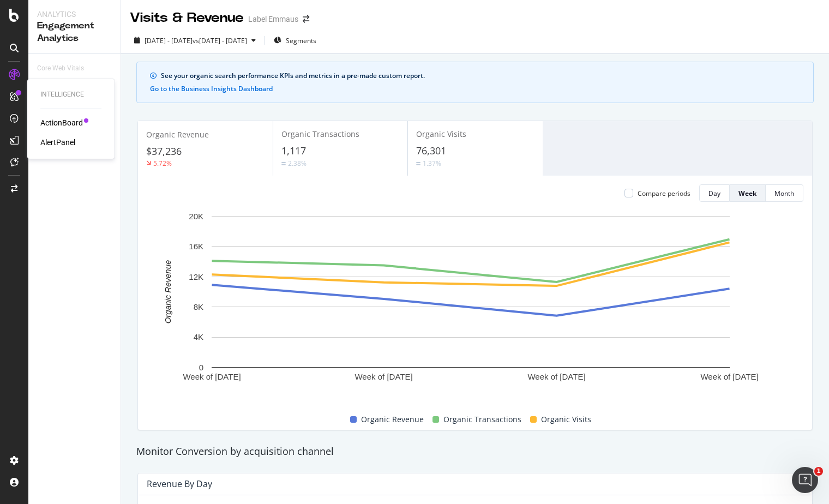 The height and width of the screenshot is (504, 829). What do you see at coordinates (297, 163) in the screenshot?
I see `div: 2.38%` at bounding box center [297, 163].